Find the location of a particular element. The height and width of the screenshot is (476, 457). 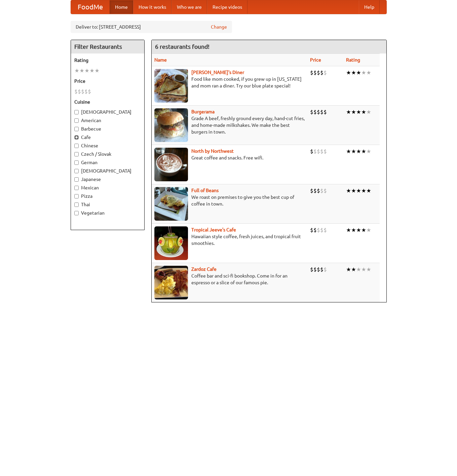

h5: Price is located at coordinates (108, 81).